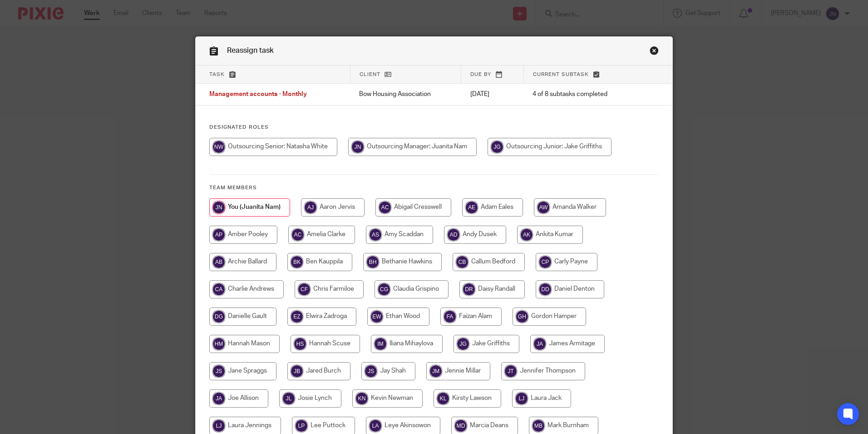 Image resolution: width=868 pixels, height=434 pixels. I want to click on span: Current subtask, so click(561, 74).